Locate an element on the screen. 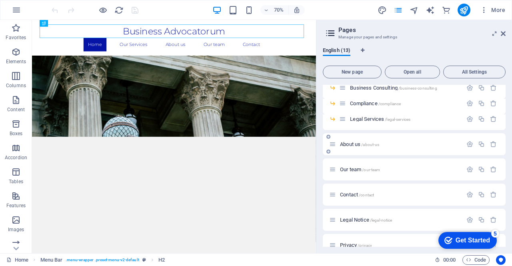 Image resolution: width=512 pixels, height=266 pixels. span: All Settings is located at coordinates (474, 72).